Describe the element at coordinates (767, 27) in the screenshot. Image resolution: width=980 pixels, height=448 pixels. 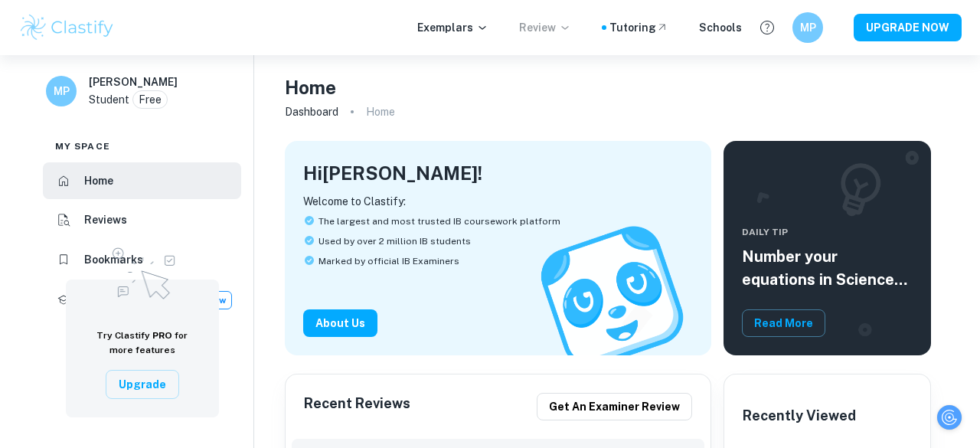
I see `button: Help and Feedback` at that location.